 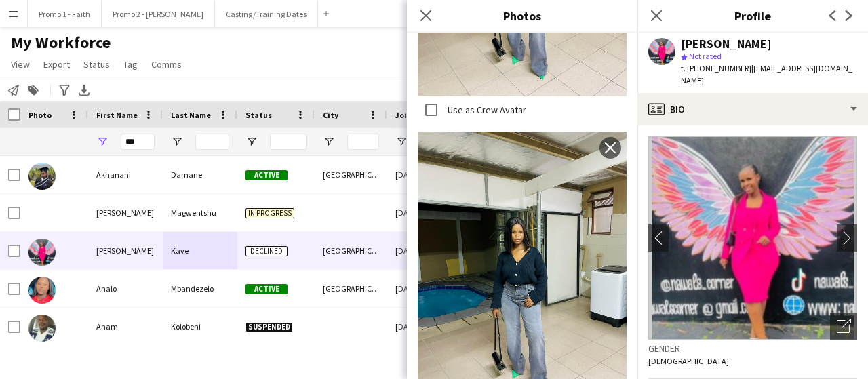 What do you see at coordinates (125, 174) in the screenshot?
I see `div: Akhanani` at bounding box center [125, 174].